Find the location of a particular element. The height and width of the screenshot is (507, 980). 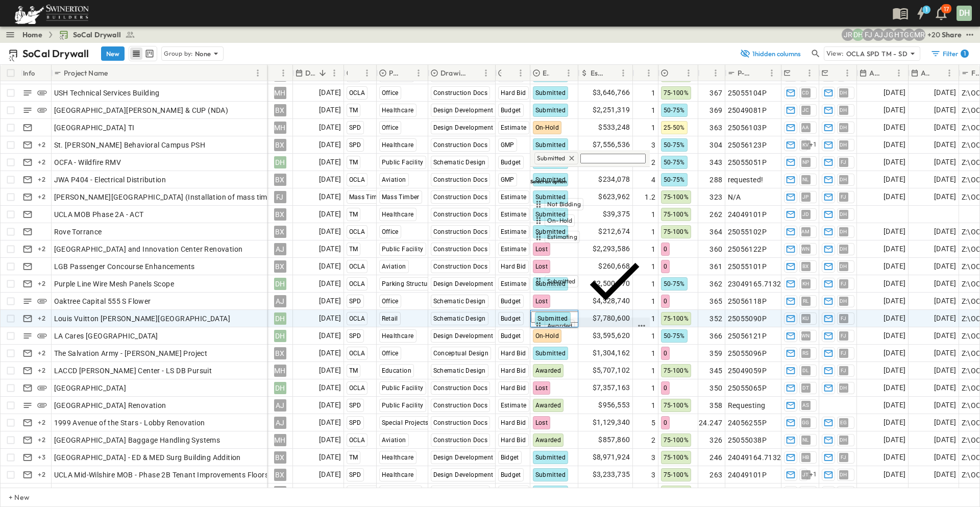

div: Anthony Jimenez (anthony.jimenez@swinerton.com) is located at coordinates (879, 35).